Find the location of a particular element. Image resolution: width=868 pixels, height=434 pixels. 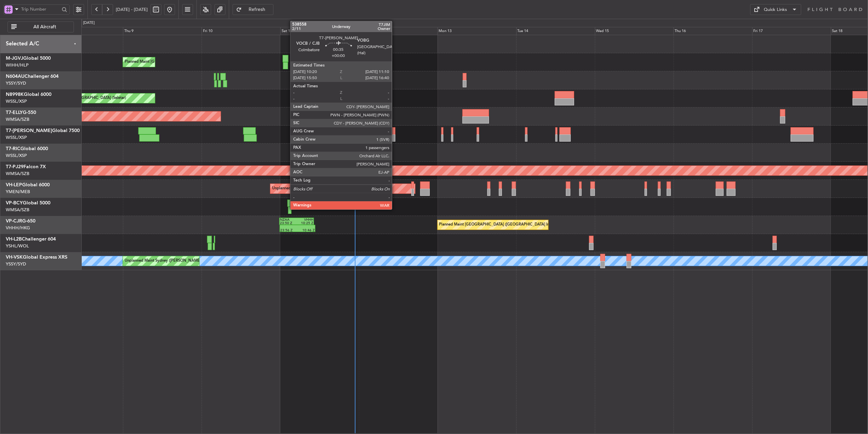

span: N8998K is located at coordinates (14, 94).